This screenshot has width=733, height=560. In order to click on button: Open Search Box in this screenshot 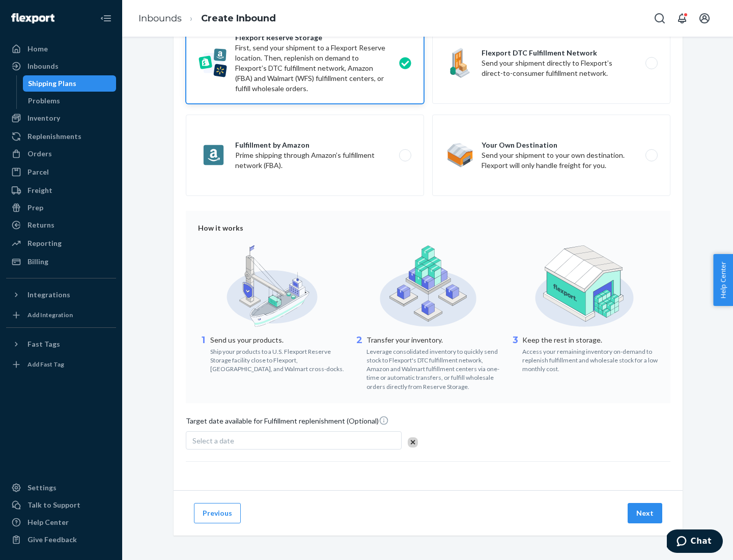, I will do `click(660, 18)`.